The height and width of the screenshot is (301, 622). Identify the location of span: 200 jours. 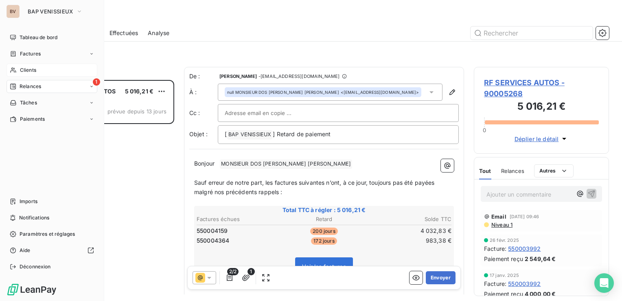
(324, 231).